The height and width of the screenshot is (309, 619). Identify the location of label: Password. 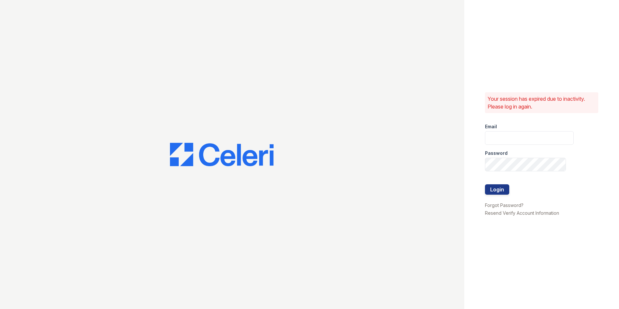
(496, 153).